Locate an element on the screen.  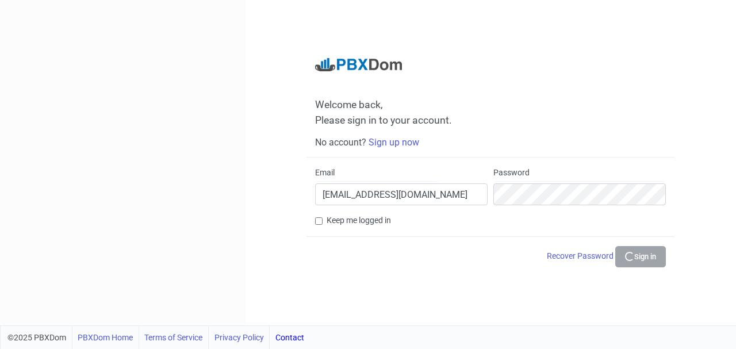
input: Email here... is located at coordinates (401, 194).